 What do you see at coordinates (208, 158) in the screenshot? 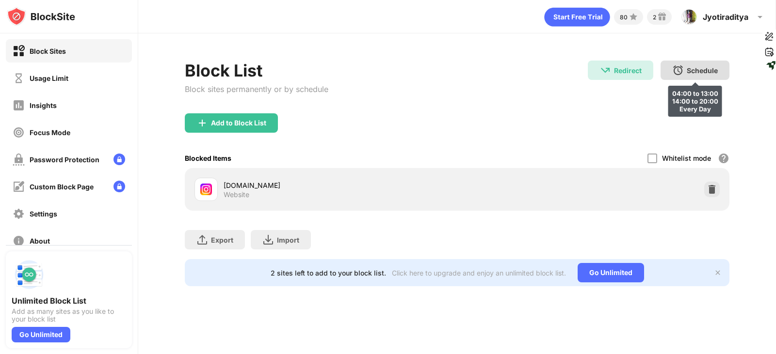
I see `div: Blocked Items` at bounding box center [208, 158].